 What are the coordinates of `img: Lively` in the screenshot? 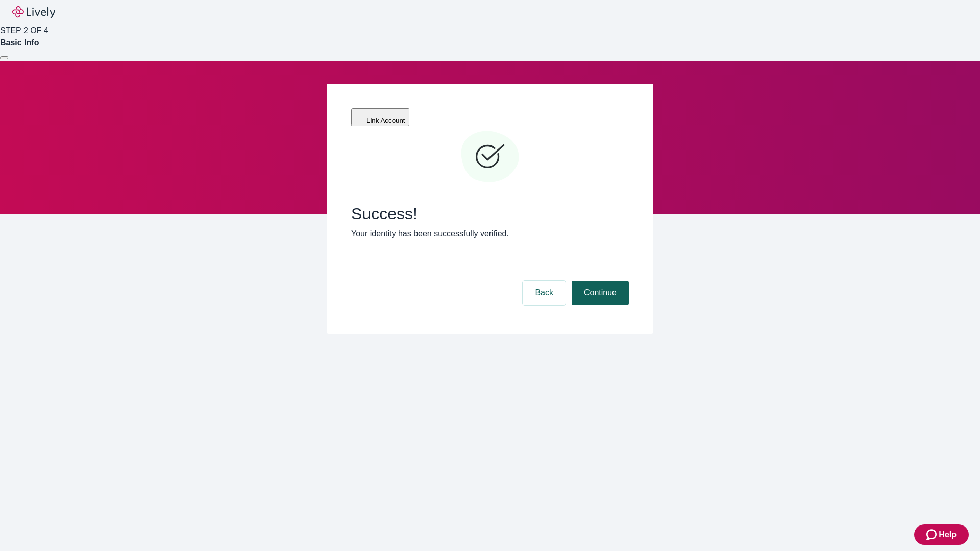 It's located at (34, 12).